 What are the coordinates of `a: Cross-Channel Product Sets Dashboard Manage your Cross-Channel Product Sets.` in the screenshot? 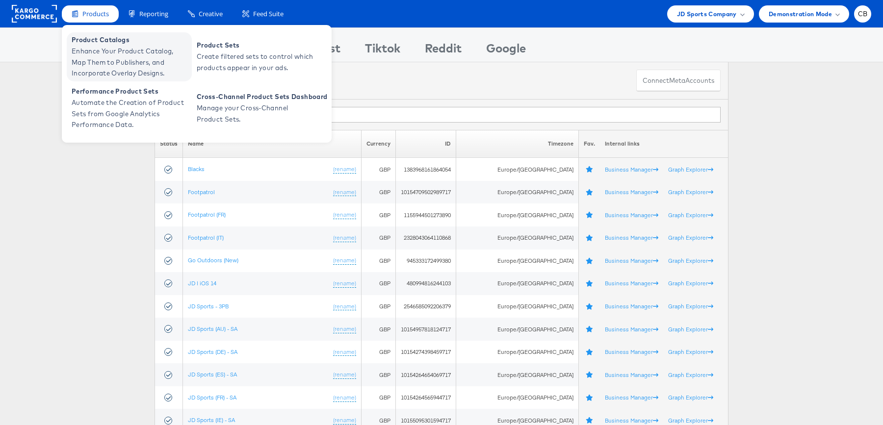 It's located at (260, 108).